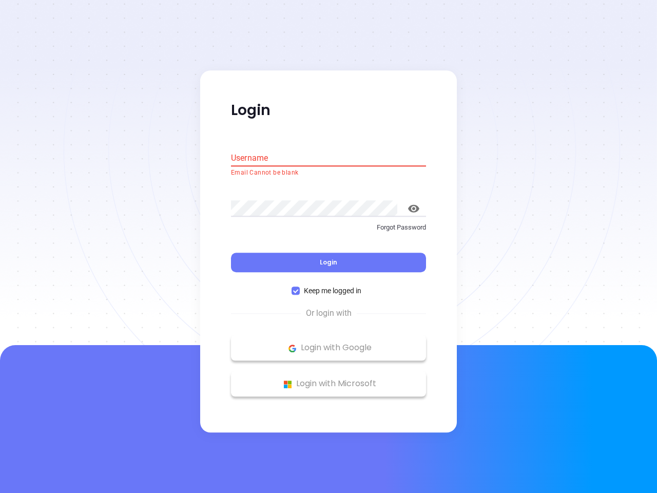 This screenshot has height=493, width=657. I want to click on img: Google Logo, so click(292, 348).